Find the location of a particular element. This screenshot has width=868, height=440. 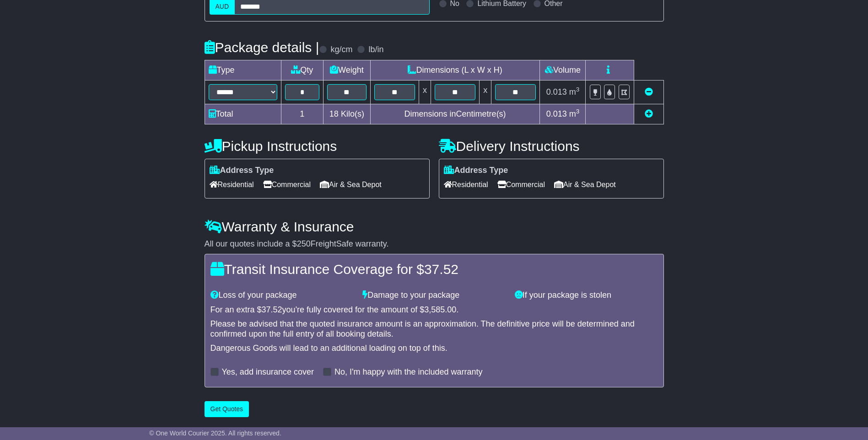

div: Loss of your package is located at coordinates (282, 296).